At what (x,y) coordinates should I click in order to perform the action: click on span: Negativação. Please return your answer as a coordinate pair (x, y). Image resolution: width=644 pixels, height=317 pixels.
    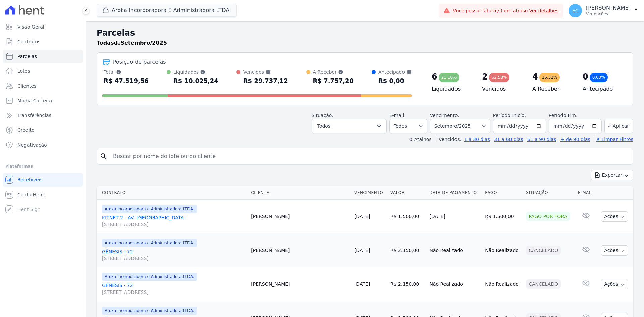
    Looking at the image, I should click on (32, 145).